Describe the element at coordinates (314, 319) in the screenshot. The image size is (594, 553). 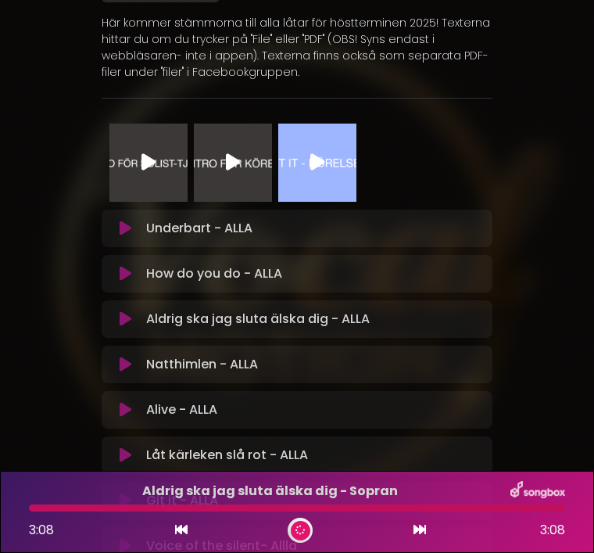
I see `p: Aldrig ska jag sluta älska dig - ALLA` at that location.